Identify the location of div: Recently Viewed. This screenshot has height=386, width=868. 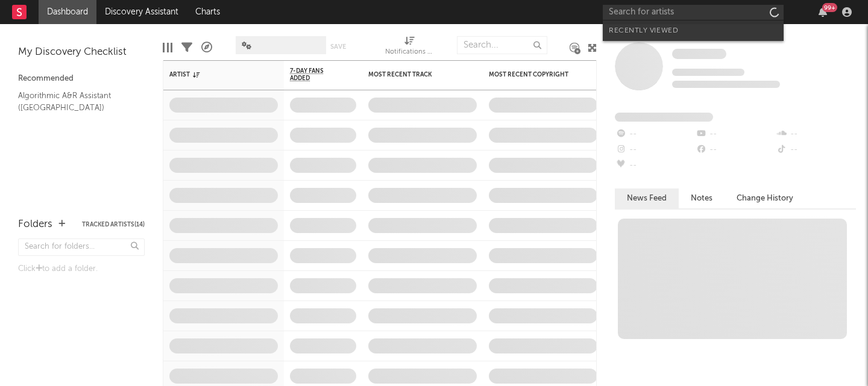
(693, 31).